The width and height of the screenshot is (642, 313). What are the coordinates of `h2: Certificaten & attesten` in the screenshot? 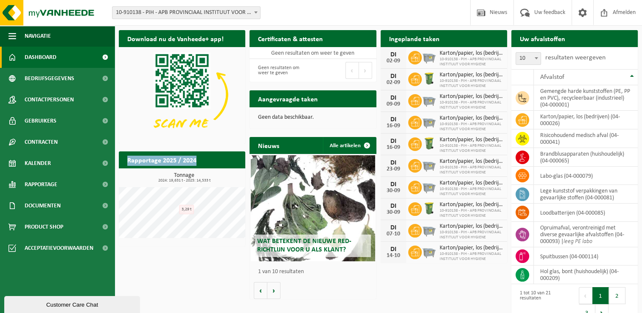 It's located at (290, 38).